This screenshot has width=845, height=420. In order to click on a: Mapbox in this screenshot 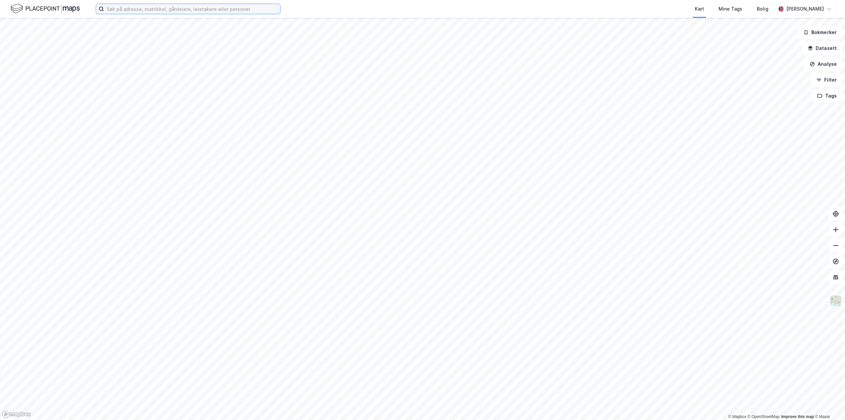, I will do `click(737, 416)`.